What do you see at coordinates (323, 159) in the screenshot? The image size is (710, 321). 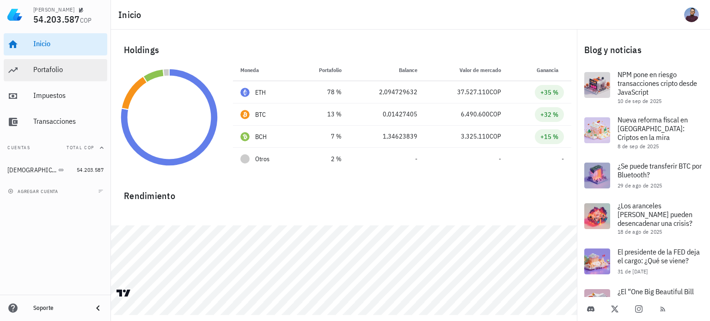 I see `div: 2 %` at bounding box center [323, 159].